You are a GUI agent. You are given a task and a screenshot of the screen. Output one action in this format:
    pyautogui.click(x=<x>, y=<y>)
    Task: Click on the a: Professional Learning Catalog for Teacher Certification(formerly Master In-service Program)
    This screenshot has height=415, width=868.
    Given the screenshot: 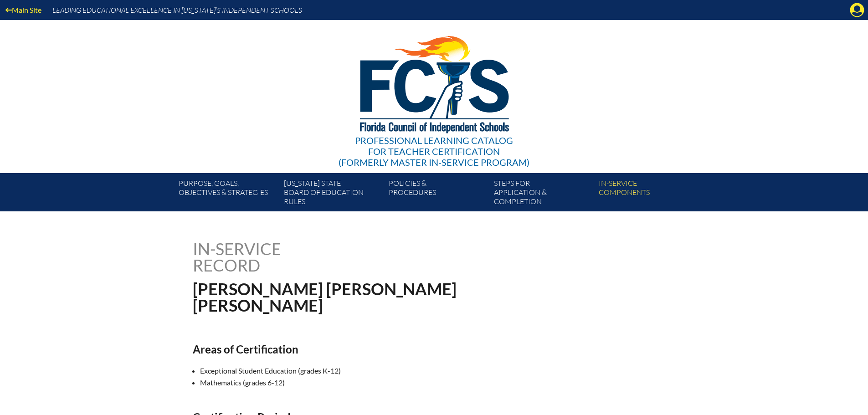 What is the action you would take?
    pyautogui.click(x=434, y=94)
    